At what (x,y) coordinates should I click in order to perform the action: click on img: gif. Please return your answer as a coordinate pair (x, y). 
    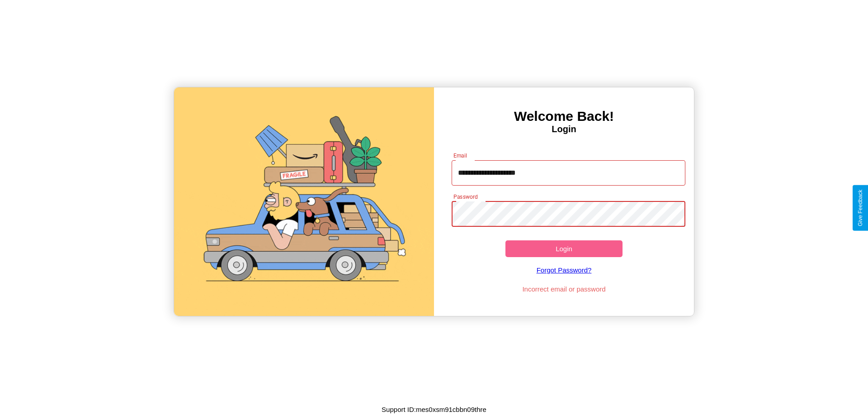
    Looking at the image, I should click on (304, 202).